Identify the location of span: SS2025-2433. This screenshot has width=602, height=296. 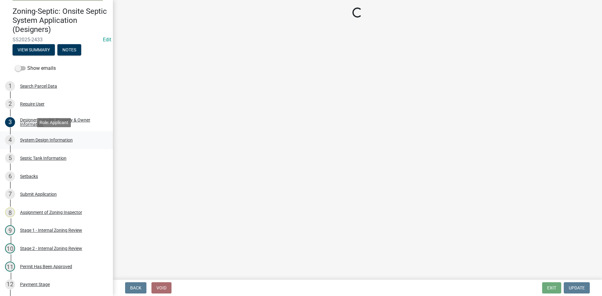
(56, 39).